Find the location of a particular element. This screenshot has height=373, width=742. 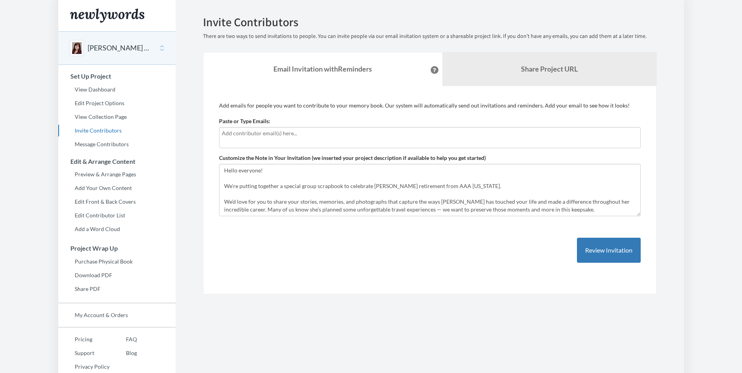

a: Privacy Policy is located at coordinates (84, 367).